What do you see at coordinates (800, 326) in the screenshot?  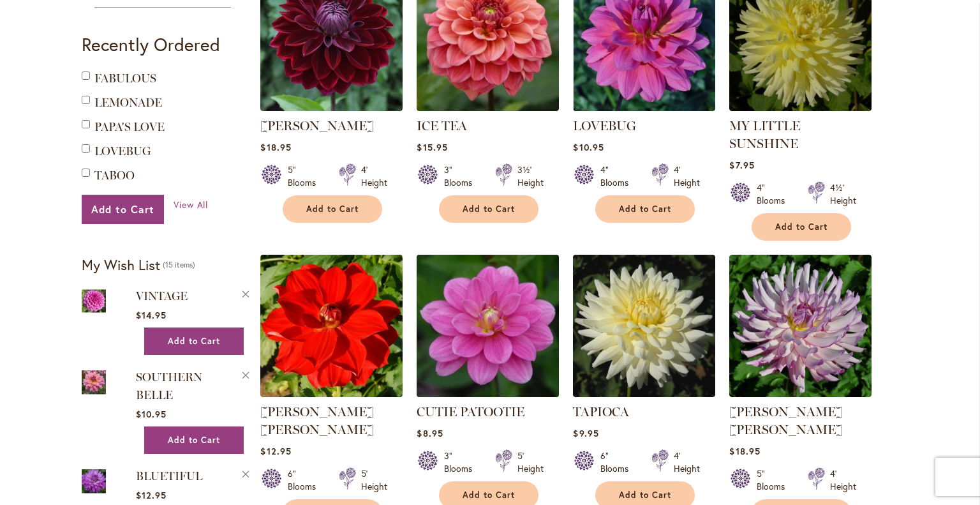 I see `img: LEILA SAVANNA ROSE` at bounding box center [800, 326].